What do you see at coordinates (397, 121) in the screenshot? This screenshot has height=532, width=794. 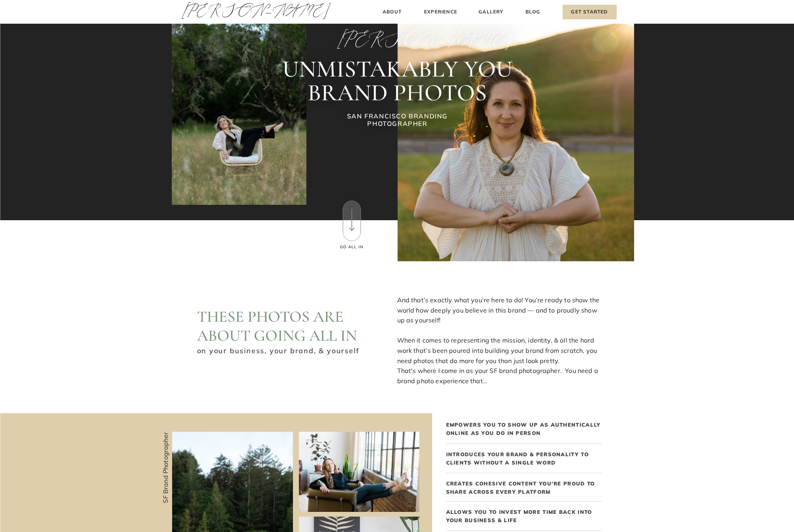 I see `h1: SAN FRANCISCO BRANDING PHOTOGRAPHER` at bounding box center [397, 121].